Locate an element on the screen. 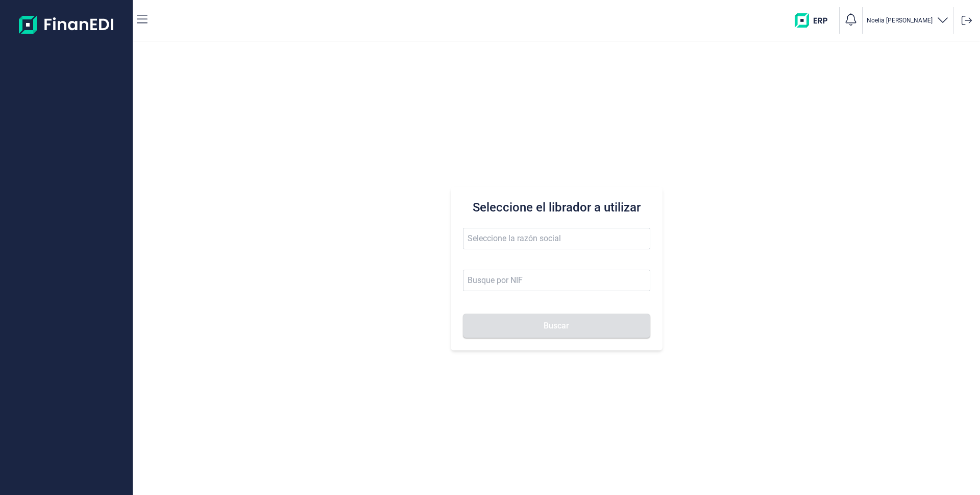 This screenshot has height=495, width=980. span: Buscar is located at coordinates (557, 325).